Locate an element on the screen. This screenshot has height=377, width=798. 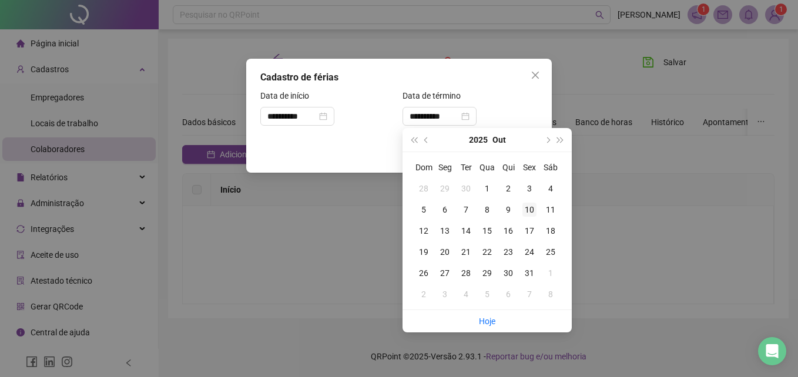
span: close is located at coordinates (535, 75).